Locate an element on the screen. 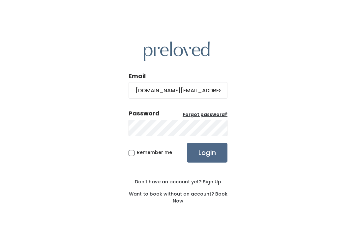 The height and width of the screenshot is (246, 356). div: Password is located at coordinates (144, 113).